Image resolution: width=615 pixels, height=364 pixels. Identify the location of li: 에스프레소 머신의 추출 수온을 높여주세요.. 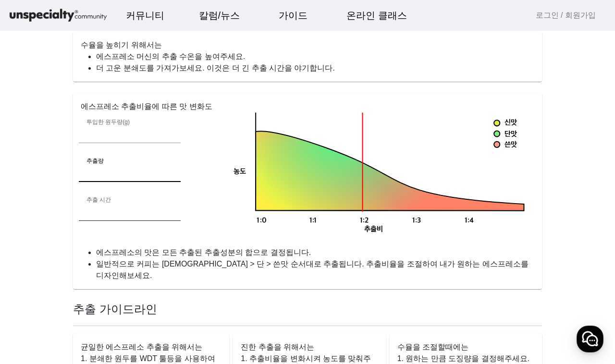
(315, 56).